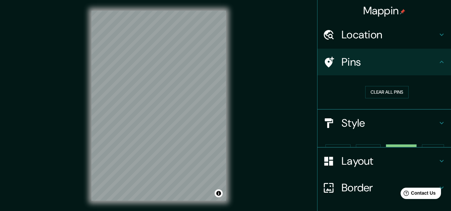 This screenshot has height=211, width=451. What do you see at coordinates (384, 62) in the screenshot?
I see `div: Pins` at bounding box center [384, 62].